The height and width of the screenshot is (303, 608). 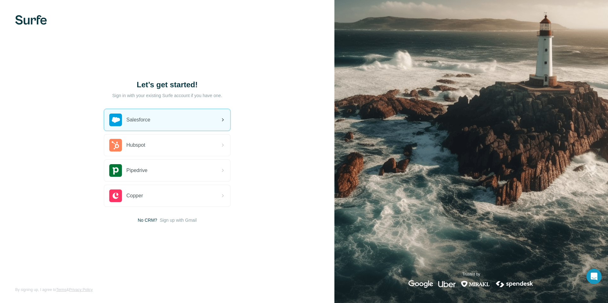 I want to click on img: pipedrive's logo, so click(x=116, y=171).